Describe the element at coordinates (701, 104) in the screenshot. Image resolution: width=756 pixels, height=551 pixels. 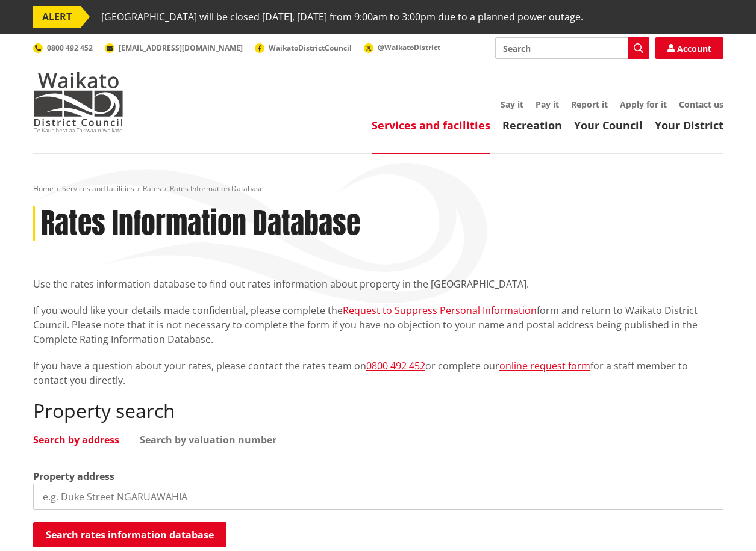
I see `a: Contact us` at that location.